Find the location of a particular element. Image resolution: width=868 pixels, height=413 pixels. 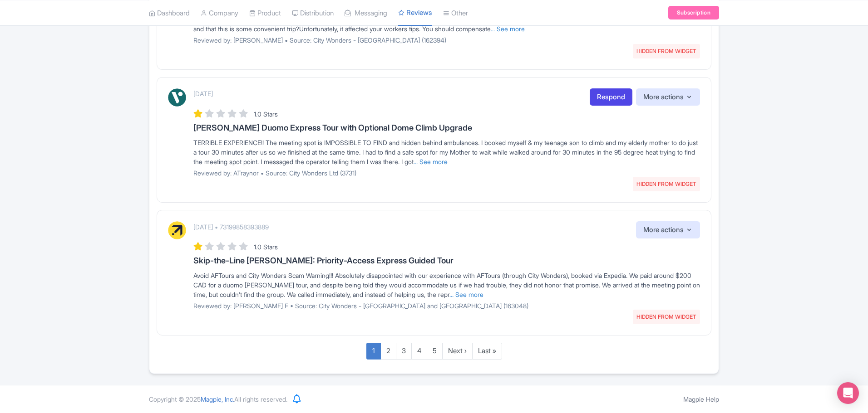

div: Copyright © 2025 All rights reserved. is located at coordinates (218, 399).